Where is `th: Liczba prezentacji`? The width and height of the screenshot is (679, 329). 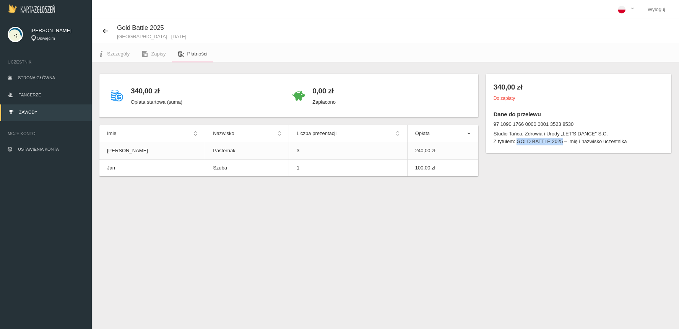 th: Liczba prezentacji is located at coordinates (348, 134).